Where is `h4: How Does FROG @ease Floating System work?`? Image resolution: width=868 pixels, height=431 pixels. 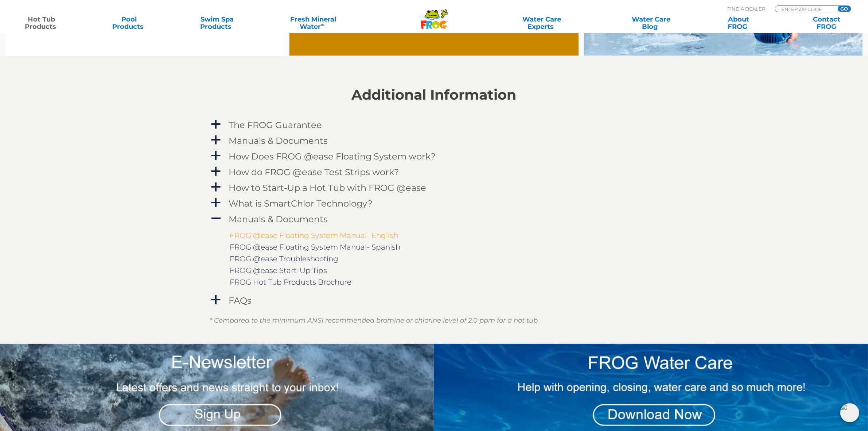
h4: How Does FROG @ease Floating System work? is located at coordinates (332, 156).